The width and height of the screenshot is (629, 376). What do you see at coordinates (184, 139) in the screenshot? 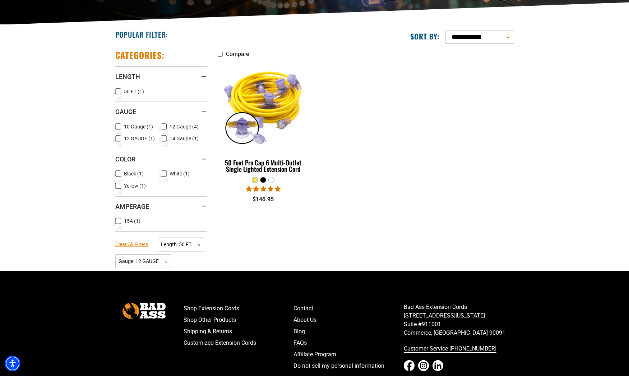
I see `span: 14 Gauge (1)` at bounding box center [184, 139].